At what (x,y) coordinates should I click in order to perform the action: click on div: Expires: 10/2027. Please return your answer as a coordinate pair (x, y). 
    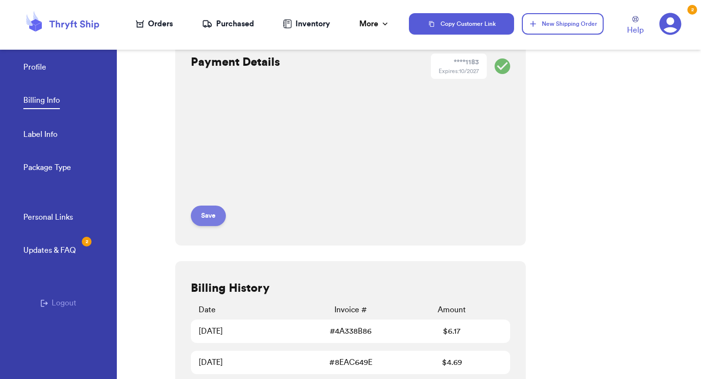
    Looking at the image, I should click on (459, 71).